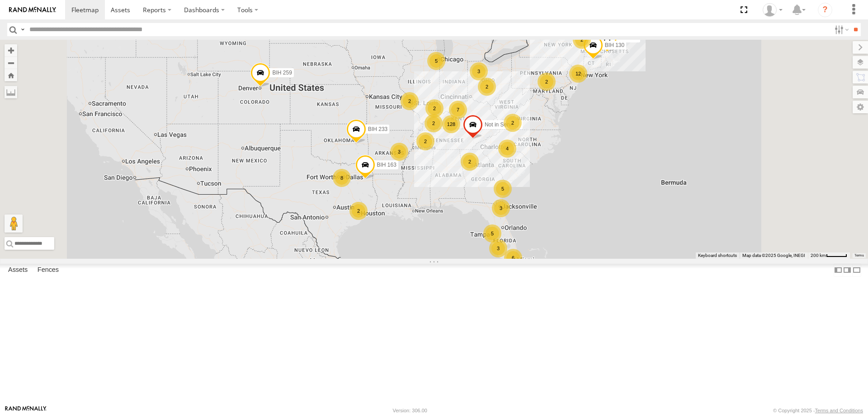  What do you see at coordinates (18, 270) in the screenshot?
I see `label: Assets` at bounding box center [18, 270].